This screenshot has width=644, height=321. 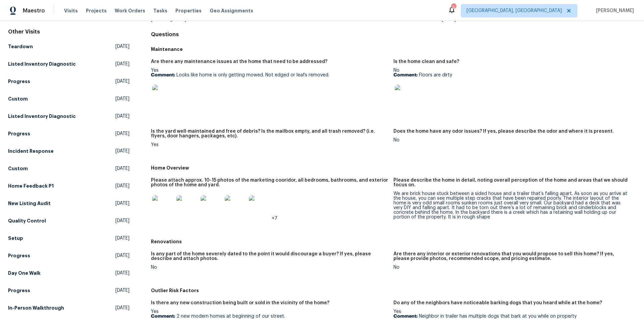 What do you see at coordinates (503, 131) in the screenshot?
I see `h5: Does the home have any odor issues? If yes, please describe the odor and where it is present.` at bounding box center [503, 131].